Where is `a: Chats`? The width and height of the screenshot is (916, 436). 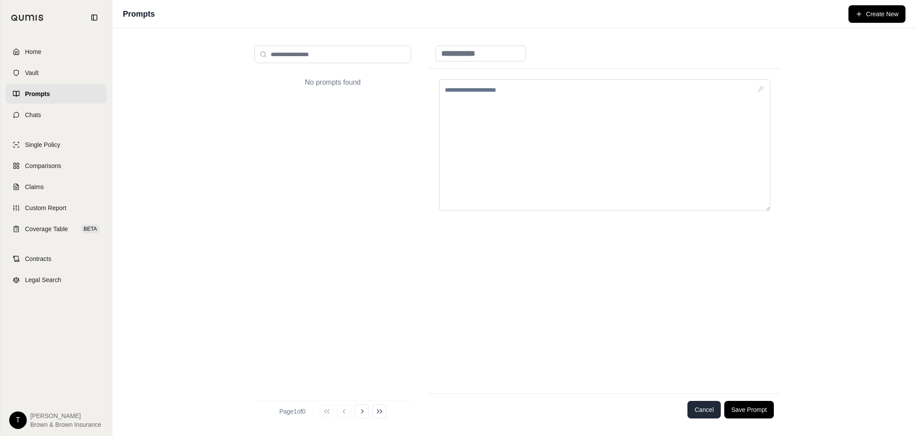
a: Chats is located at coordinates (56, 115).